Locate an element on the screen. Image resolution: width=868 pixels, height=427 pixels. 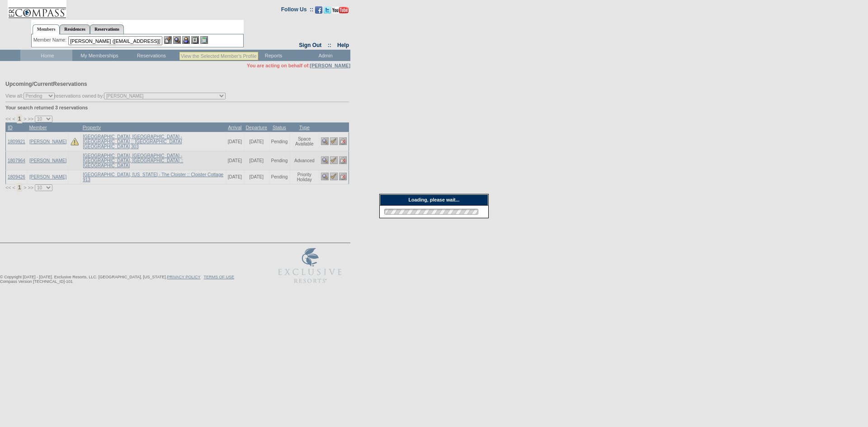
img: Become our fan on Facebook is located at coordinates (319, 10).